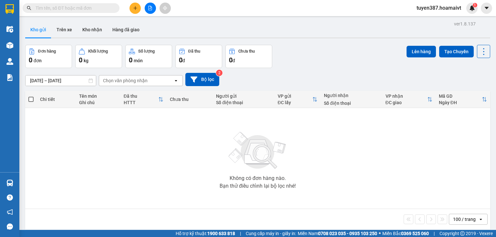  Describe the element at coordinates (205, 234) in the screenshot. I see `span: Hỗ trợ kỹ thuật:` at that location.